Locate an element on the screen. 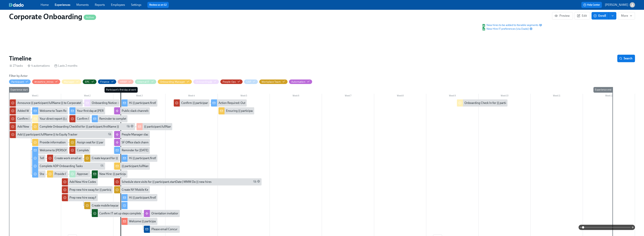 This screenshot has width=644, height=236. button: People Ops is located at coordinates (231, 82).